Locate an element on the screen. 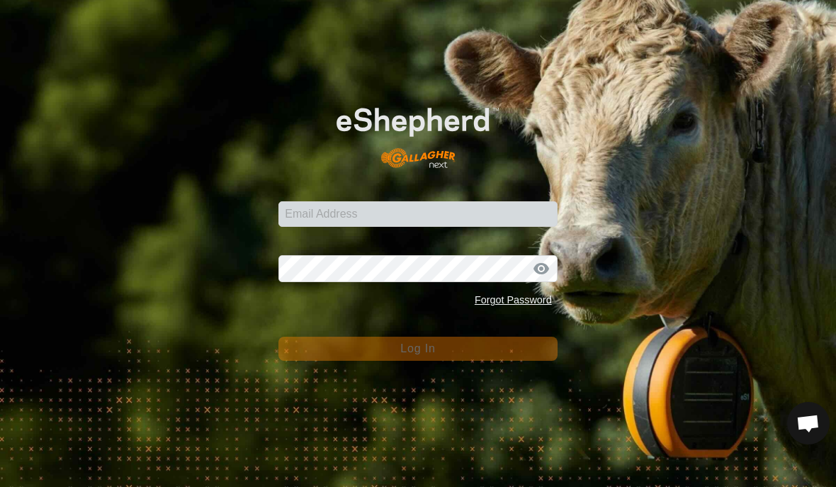  img: E-shepherd Logo is located at coordinates (418, 132).